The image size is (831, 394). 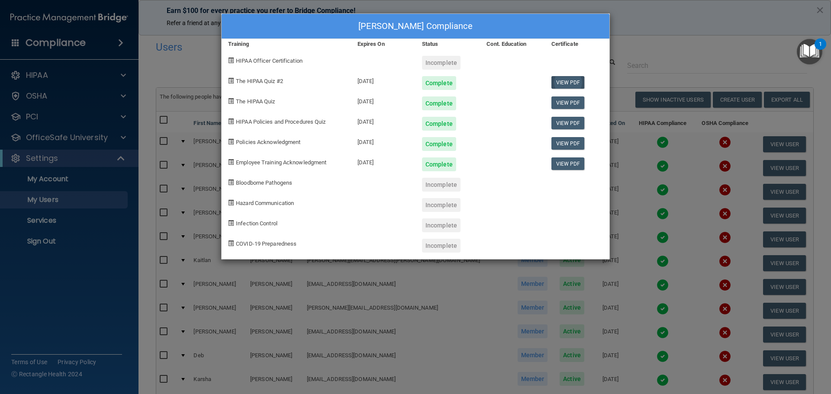 What do you see at coordinates (264, 183) in the screenshot?
I see `span: Bloodborne Pathogens` at bounding box center [264, 183].